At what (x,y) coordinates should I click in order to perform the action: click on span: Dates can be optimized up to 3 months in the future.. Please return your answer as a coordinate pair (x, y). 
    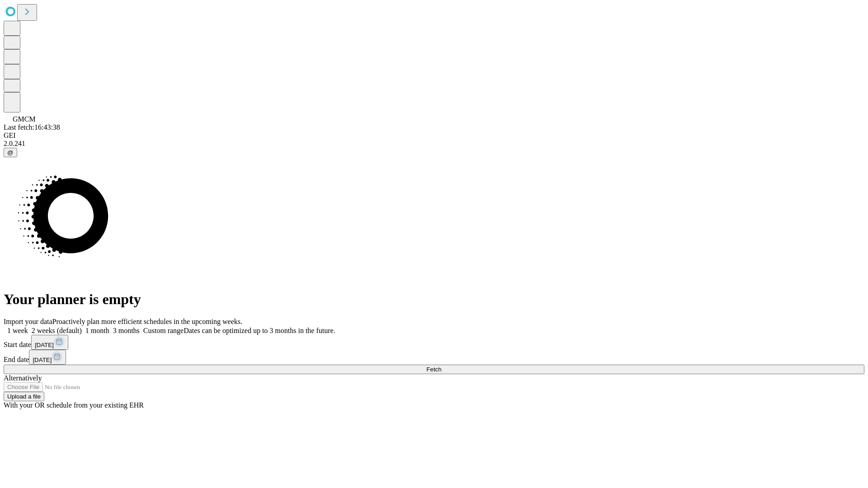
    Looking at the image, I should click on (259, 331).